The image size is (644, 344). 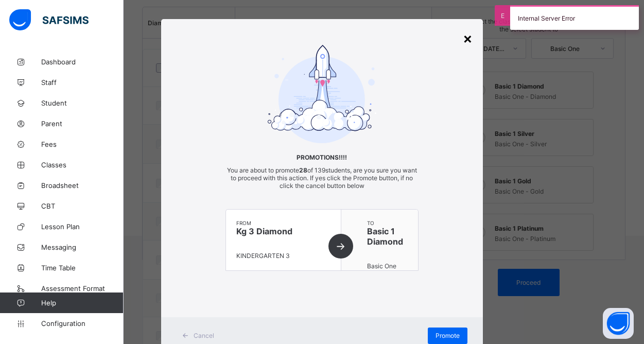 What do you see at coordinates (82, 103) in the screenshot?
I see `span: Student` at bounding box center [82, 103].